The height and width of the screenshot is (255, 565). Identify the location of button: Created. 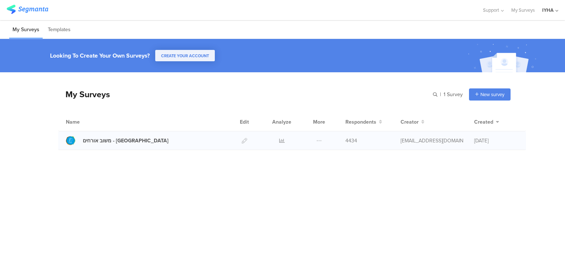
(486, 122).